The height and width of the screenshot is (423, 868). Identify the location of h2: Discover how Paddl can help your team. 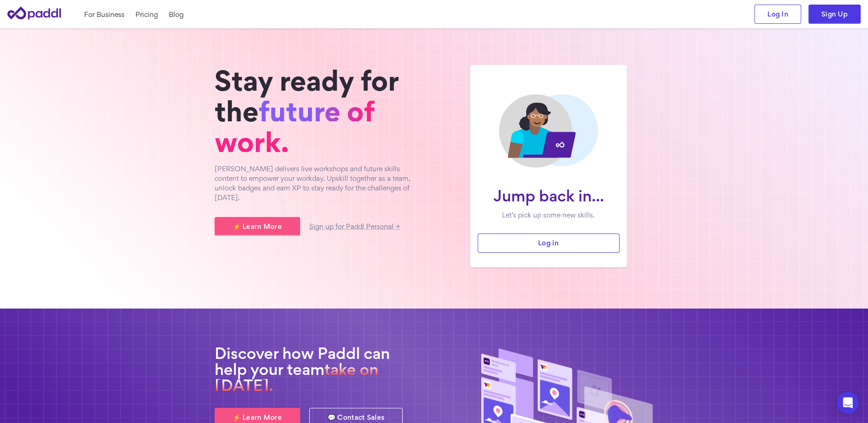
(320, 369).